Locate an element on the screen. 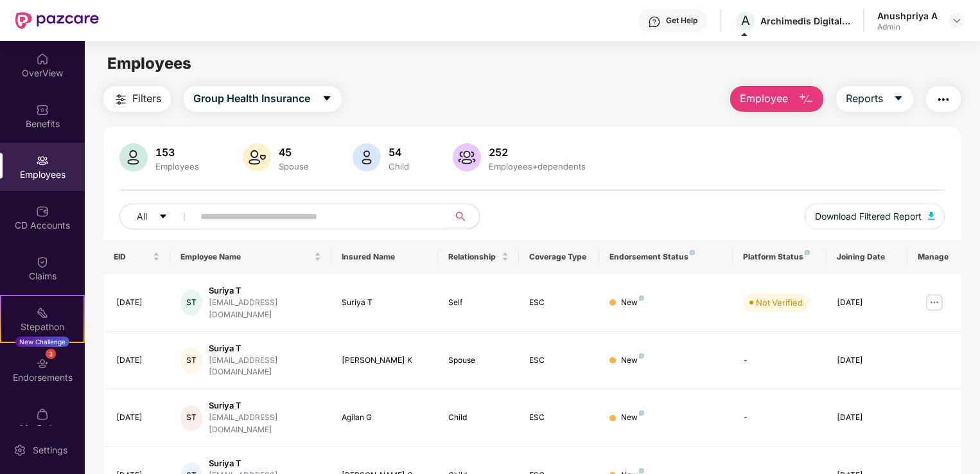 The image size is (980, 474). div: Admin is located at coordinates (907, 27).